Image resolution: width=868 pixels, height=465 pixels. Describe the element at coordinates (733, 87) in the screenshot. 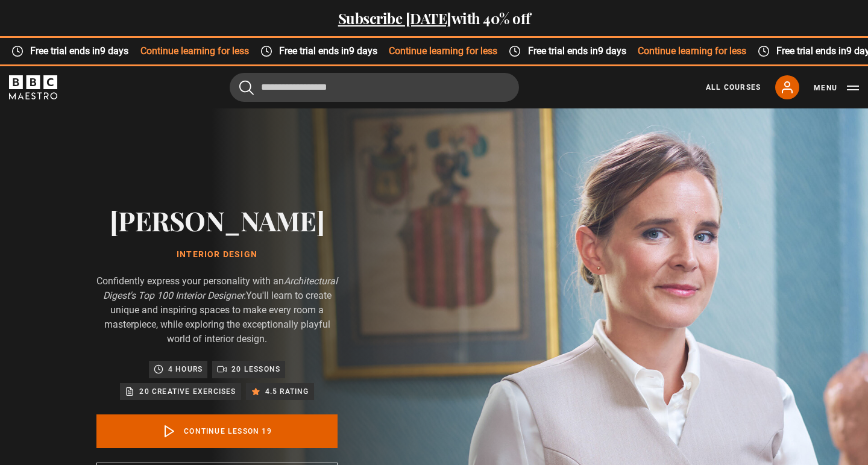

I see `a: All Courses` at that location.